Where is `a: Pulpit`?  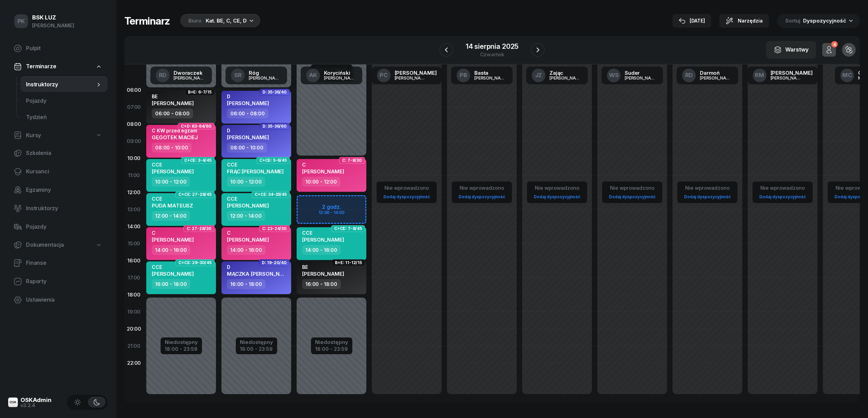 a: Pulpit is located at coordinates (58, 48).